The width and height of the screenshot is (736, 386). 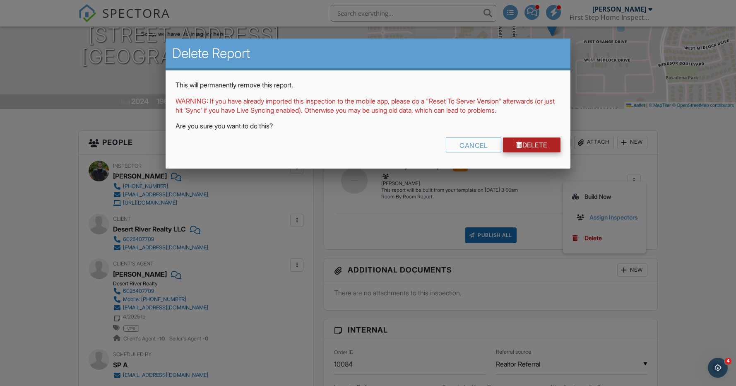 I want to click on div: Cancel, so click(x=474, y=145).